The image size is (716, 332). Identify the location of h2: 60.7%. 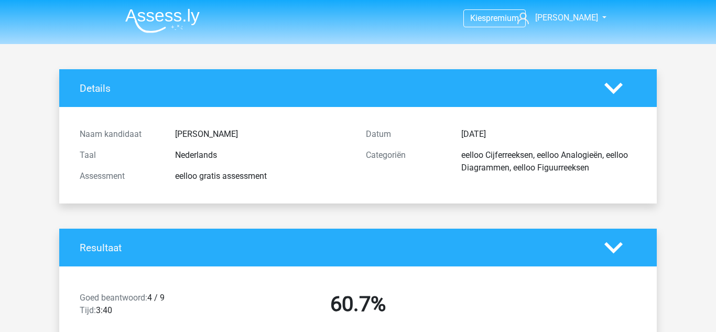
(358, 304).